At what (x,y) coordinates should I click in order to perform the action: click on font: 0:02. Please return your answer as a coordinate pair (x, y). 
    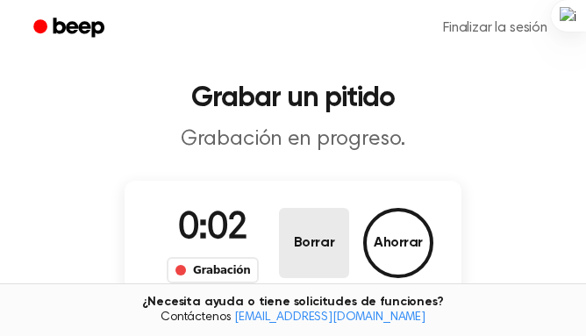
    Looking at the image, I should click on (213, 229).